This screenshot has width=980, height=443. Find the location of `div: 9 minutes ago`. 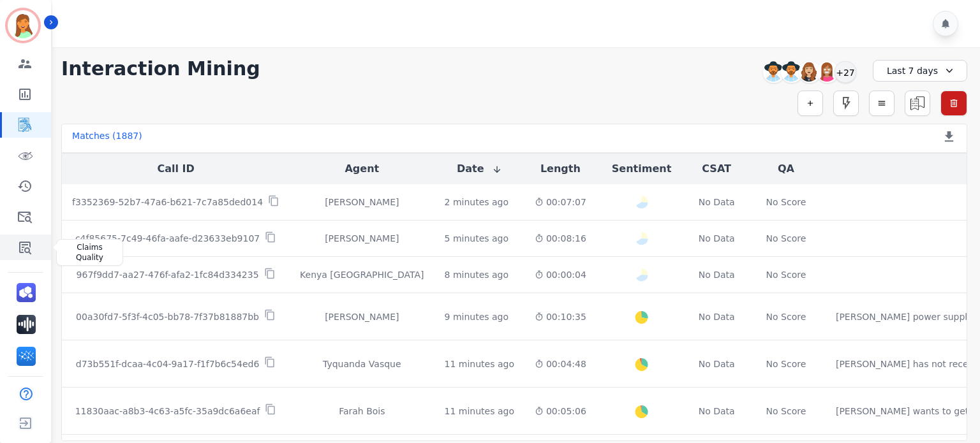

div: 9 minutes ago is located at coordinates (477, 317).